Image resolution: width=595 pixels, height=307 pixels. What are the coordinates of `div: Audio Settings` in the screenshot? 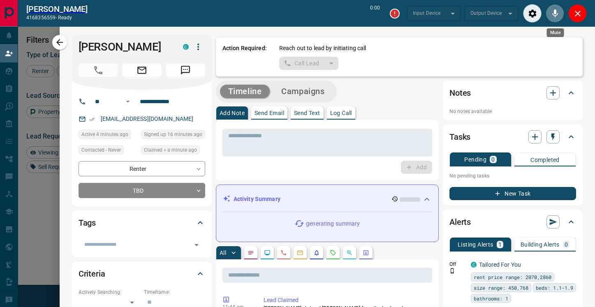 It's located at (532, 13).